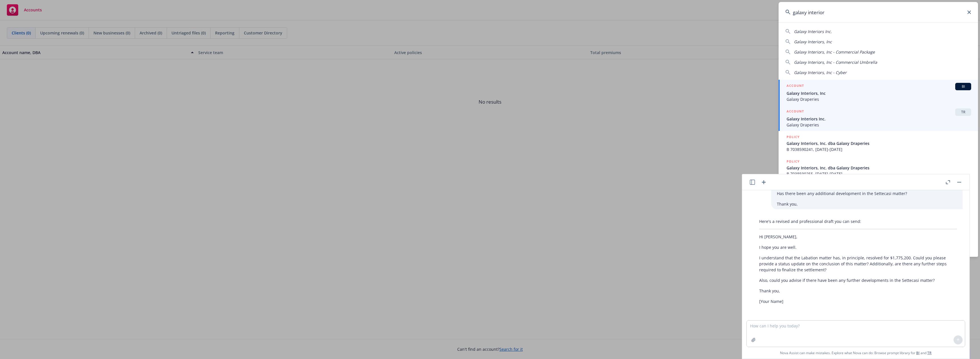 This screenshot has width=980, height=359. What do you see at coordinates (820, 72) in the screenshot?
I see `span: Galaxy Interiors, Inc - Cyber` at bounding box center [820, 72].